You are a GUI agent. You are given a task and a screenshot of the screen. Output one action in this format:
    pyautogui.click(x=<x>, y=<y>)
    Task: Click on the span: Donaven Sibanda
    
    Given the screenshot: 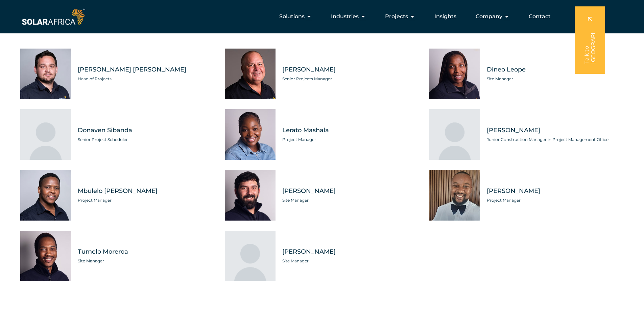 What is the action you would take?
    pyautogui.click(x=146, y=130)
    